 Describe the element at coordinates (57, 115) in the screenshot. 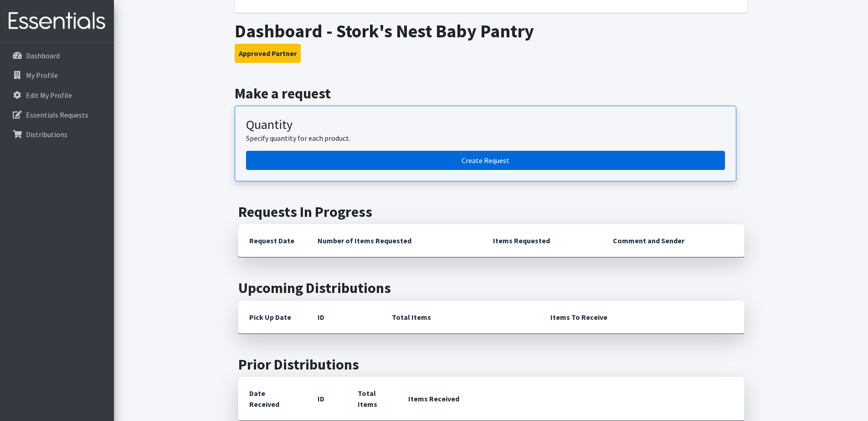

I see `p: Essentials Requests` at that location.